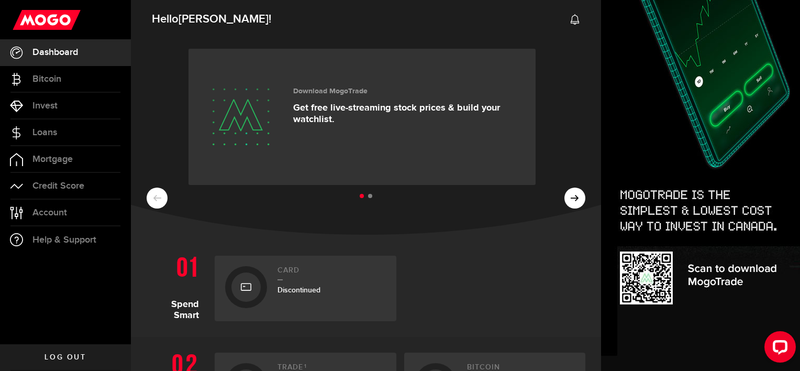 This screenshot has width=800, height=371. What do you see at coordinates (58, 186) in the screenshot?
I see `span: Credit Score` at bounding box center [58, 186].